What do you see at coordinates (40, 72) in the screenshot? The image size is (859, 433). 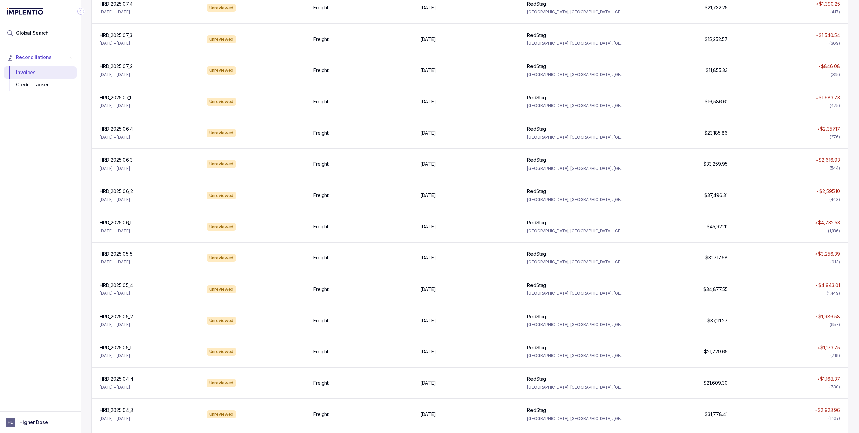 I see `div: Invoices` at bounding box center [40, 72].